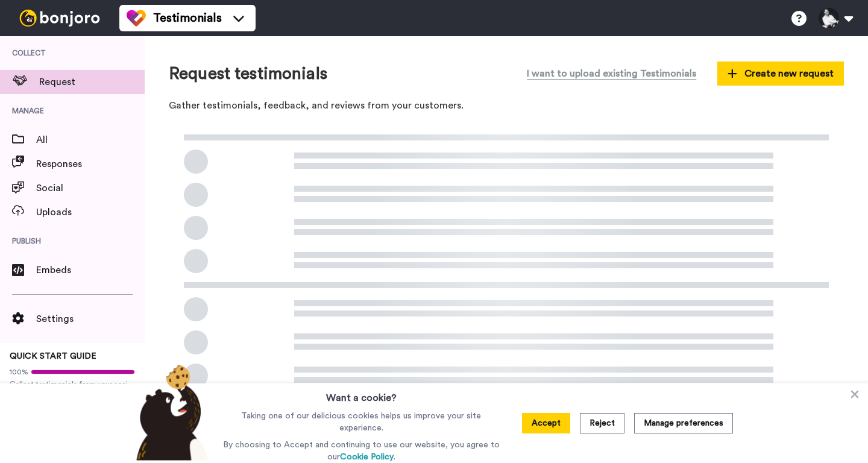  Describe the element at coordinates (91, 82) in the screenshot. I see `span: Request` at that location.